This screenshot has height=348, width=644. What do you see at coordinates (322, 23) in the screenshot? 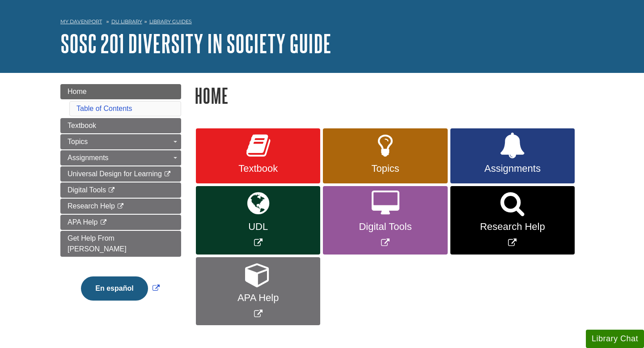
I see `nav: breadcrumb` at bounding box center [322, 23].